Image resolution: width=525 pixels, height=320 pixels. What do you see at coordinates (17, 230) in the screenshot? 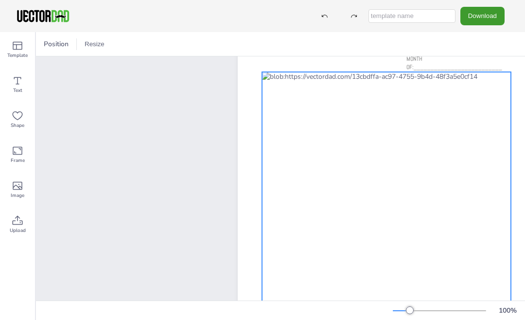
I see `span: Upload` at bounding box center [17, 230].